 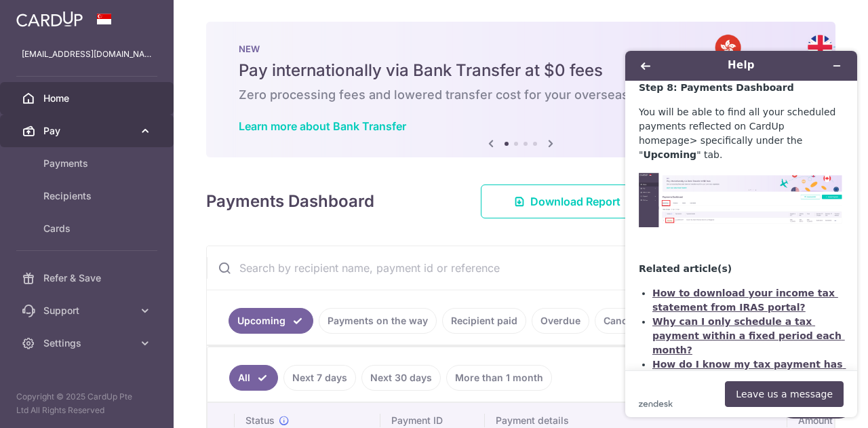 What do you see at coordinates (88, 311) in the screenshot?
I see `span: Support` at bounding box center [88, 311].